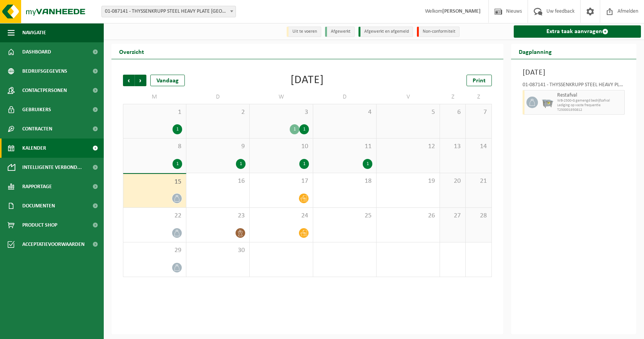 Image resolution: width=644 pixels, height=339 pixels. I want to click on span: Intelligente verbond..., so click(52, 167).